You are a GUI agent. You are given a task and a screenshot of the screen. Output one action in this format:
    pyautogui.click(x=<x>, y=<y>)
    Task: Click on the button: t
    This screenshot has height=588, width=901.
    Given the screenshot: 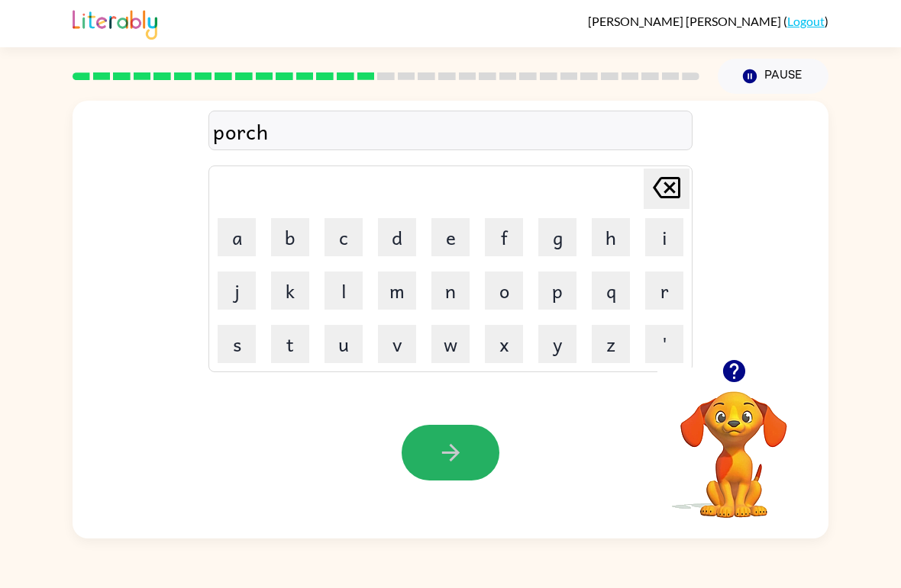 What is the action you would take?
    pyautogui.click(x=290, y=344)
    